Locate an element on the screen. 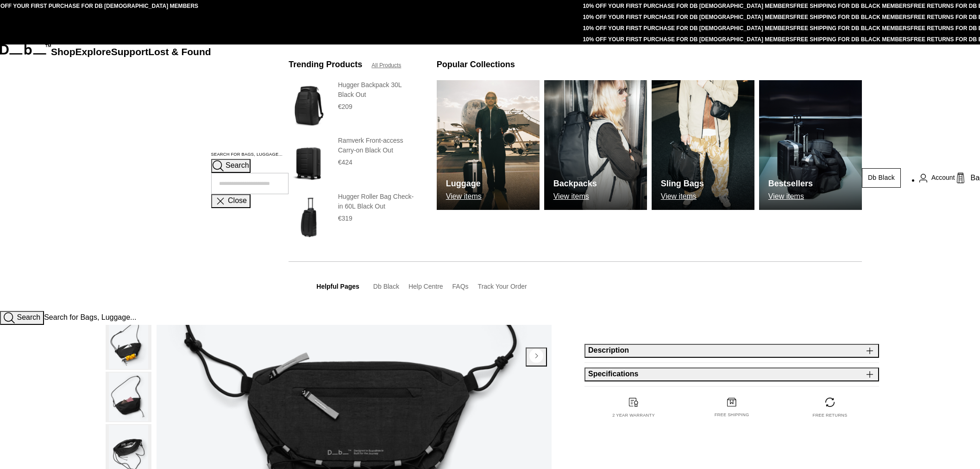  button: Description is located at coordinates (732, 351).